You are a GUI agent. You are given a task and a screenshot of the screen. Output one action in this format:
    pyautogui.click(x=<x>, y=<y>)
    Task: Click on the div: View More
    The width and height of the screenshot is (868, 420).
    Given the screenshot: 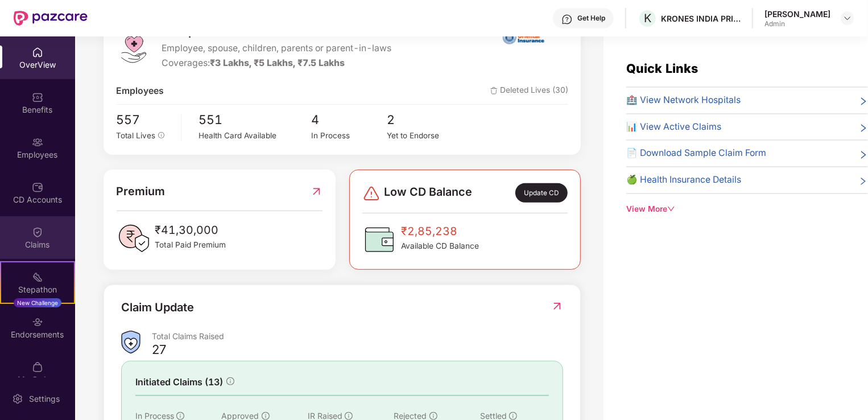 What is the action you would take?
    pyautogui.click(x=747, y=210)
    